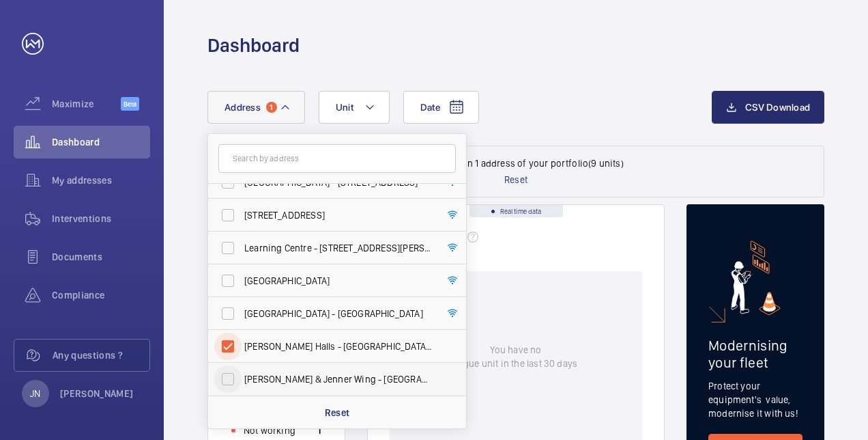  Describe the element at coordinates (354, 107) in the screenshot. I see `button: Unit` at that location.